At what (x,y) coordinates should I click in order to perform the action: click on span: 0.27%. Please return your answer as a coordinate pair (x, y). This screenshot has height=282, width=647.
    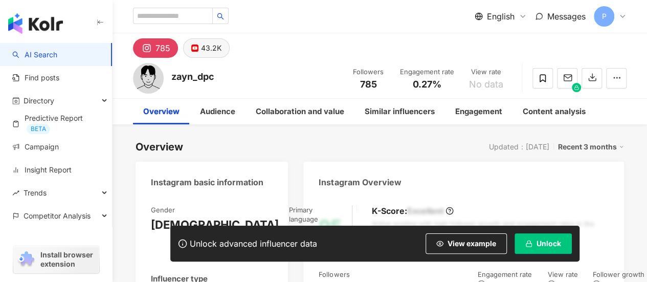
    Looking at the image, I should click on (427, 84).